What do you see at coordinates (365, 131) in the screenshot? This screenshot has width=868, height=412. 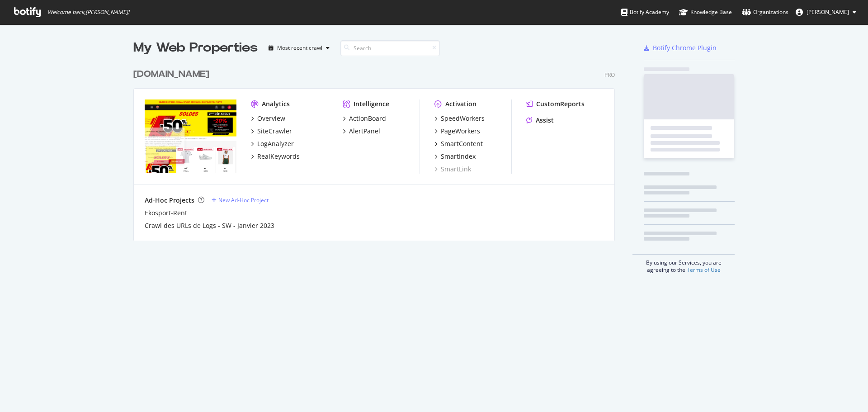 I see `div: AlertPanel` at bounding box center [365, 131].